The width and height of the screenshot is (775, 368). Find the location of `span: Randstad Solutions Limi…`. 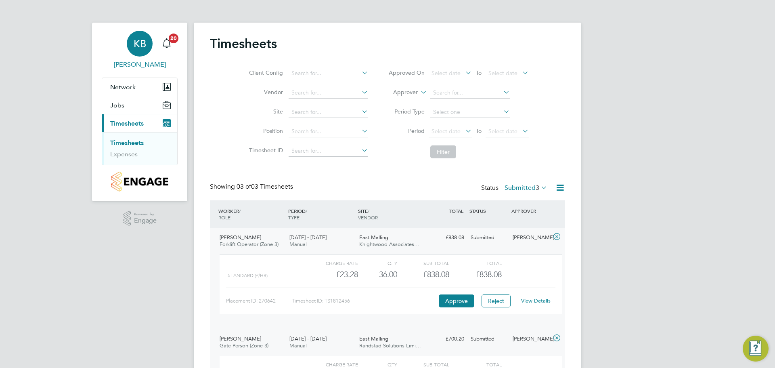

span: Randstad Solutions Limi… is located at coordinates (390, 345).